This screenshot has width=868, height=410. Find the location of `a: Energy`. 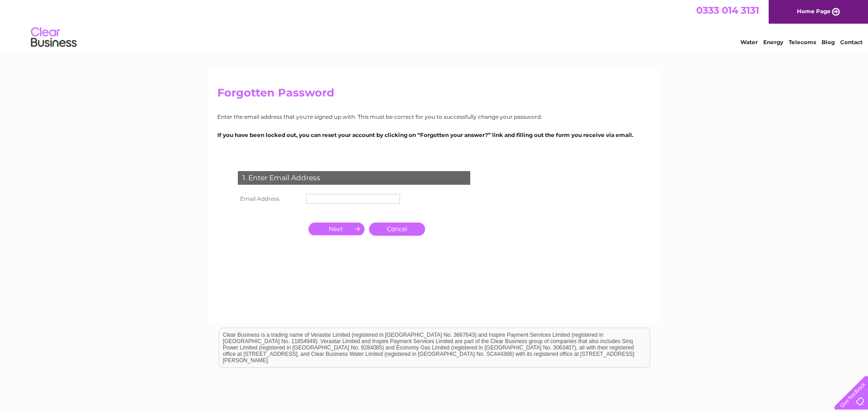

a: Energy is located at coordinates (773, 42).